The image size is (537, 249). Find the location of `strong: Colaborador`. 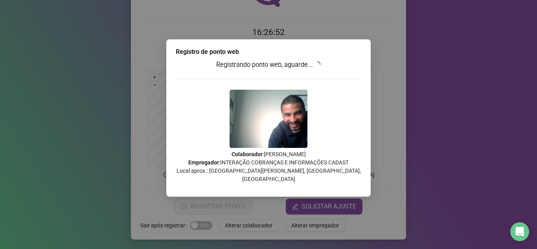

strong: Colaborador is located at coordinates (247, 154).